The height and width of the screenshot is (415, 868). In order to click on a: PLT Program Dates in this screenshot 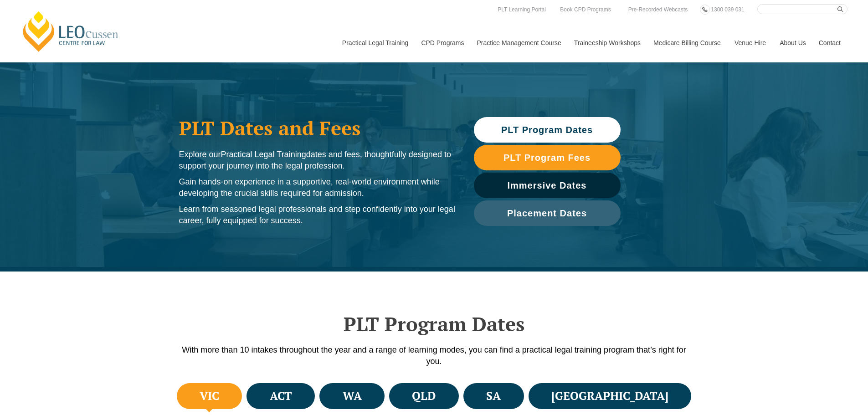, I will do `click(548, 130)`.